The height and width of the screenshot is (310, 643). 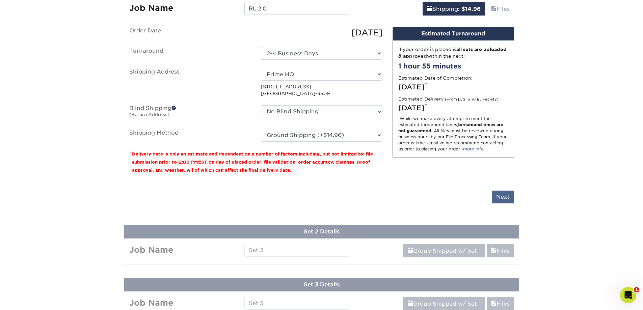 I want to click on a: Group Shipped w/ Set 1, so click(x=444, y=251).